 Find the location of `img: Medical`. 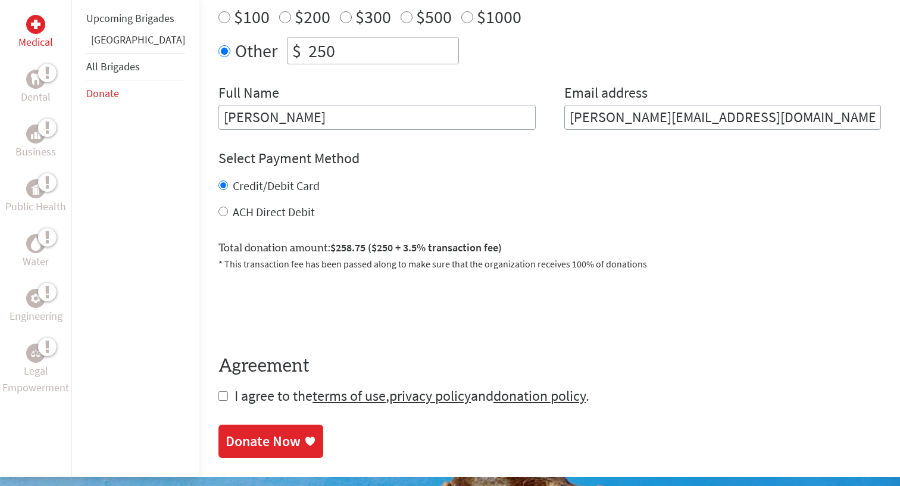

img: Medical is located at coordinates (36, 24).